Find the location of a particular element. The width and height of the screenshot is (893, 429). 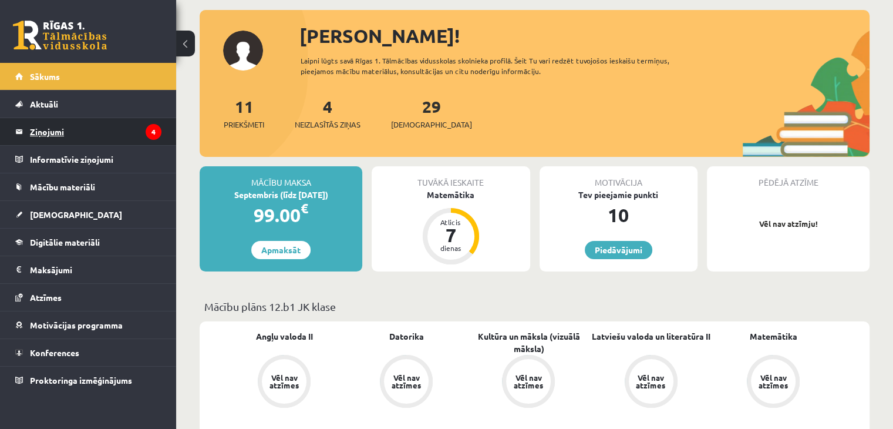

span: Neizlasītās ziņas is located at coordinates (328, 125).